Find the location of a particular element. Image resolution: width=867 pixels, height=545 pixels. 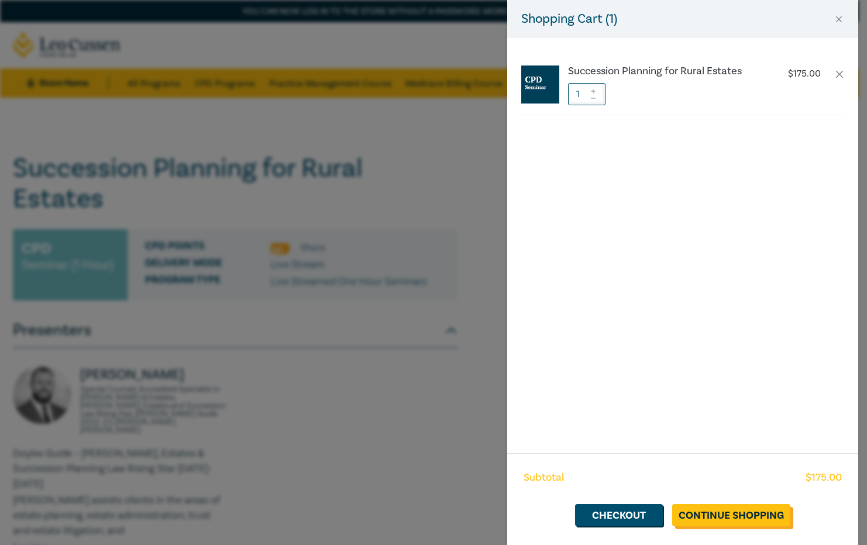

input: 1 is located at coordinates (587, 94).